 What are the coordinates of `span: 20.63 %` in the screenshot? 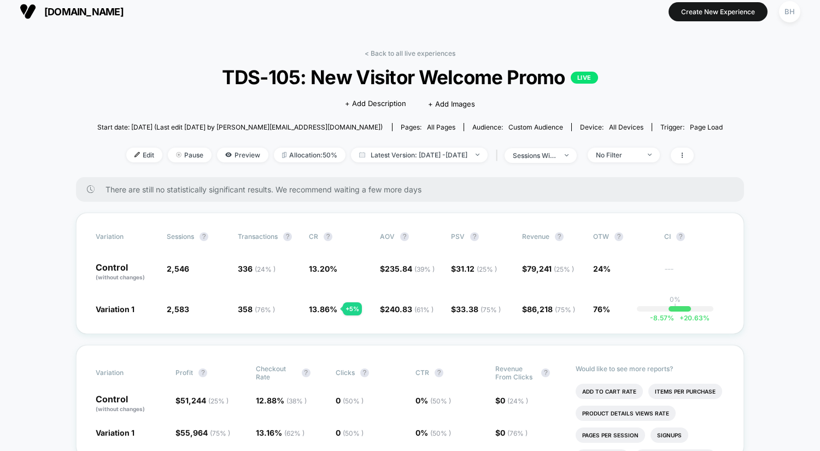 It's located at (692, 318).